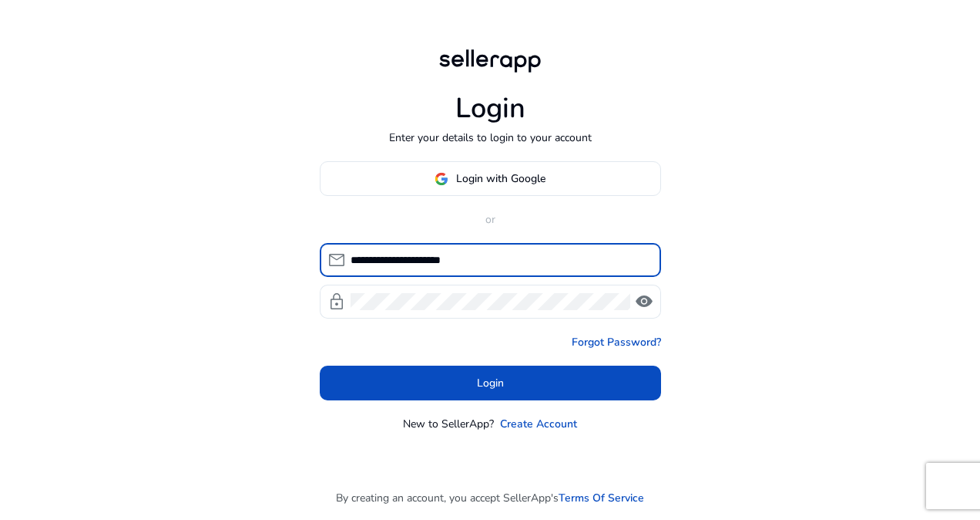 This screenshot has height=520, width=980. I want to click on p: or, so click(490, 219).